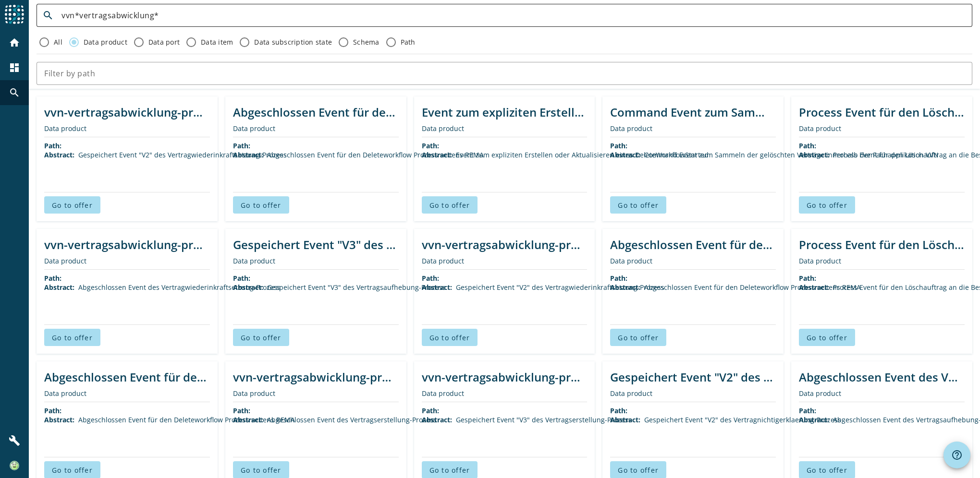 This screenshot has width=980, height=478. What do you see at coordinates (292, 42) in the screenshot?
I see `label: Data subscription state` at bounding box center [292, 42].